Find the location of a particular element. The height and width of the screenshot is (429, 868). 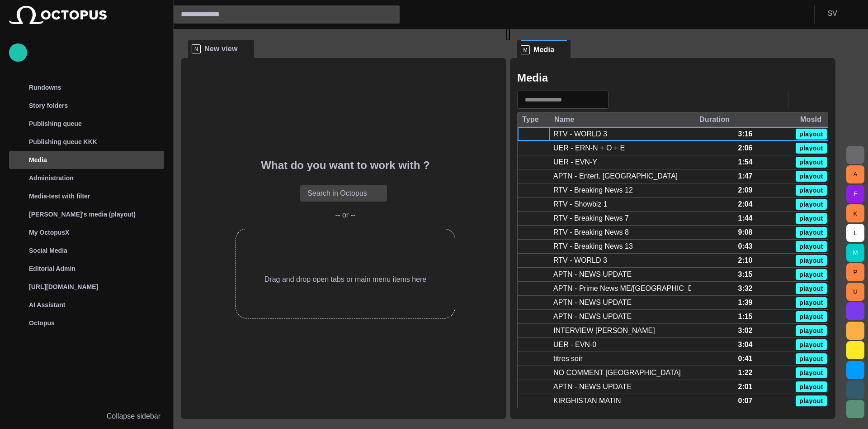

div: 3:16 is located at coordinates (745, 134).